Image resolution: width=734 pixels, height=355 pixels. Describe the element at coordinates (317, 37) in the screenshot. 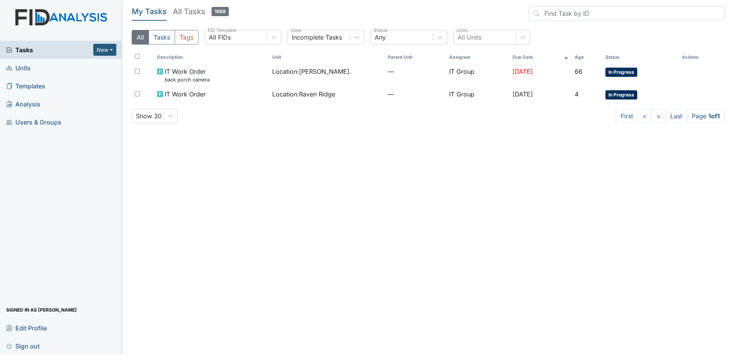

I see `div: Incomplete Tasks` at that location.